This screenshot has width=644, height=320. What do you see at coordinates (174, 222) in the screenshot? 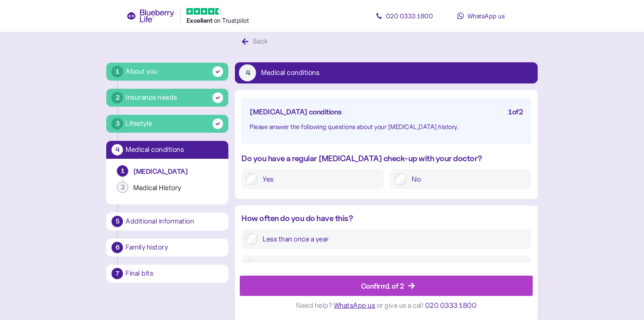
I see `div: Additional information` at bounding box center [174, 222].